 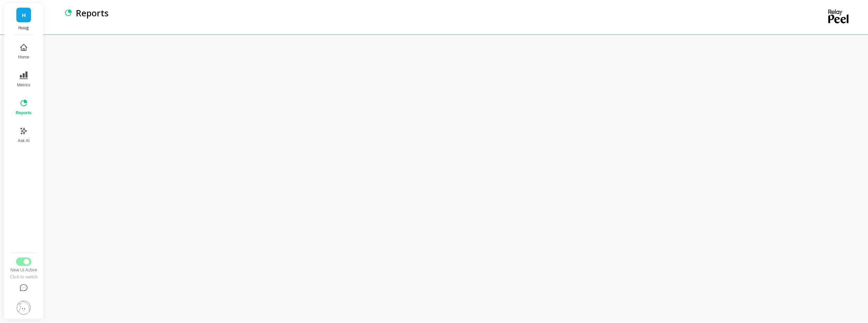 What do you see at coordinates (24, 141) in the screenshot?
I see `span: Ask AI` at bounding box center [24, 141].